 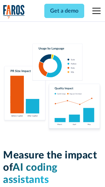 What do you see at coordinates (52, 88) in the screenshot?
I see `img: Charts tracking GitHub Copilot's usage and impact on velocity and quality` at bounding box center [52, 88].